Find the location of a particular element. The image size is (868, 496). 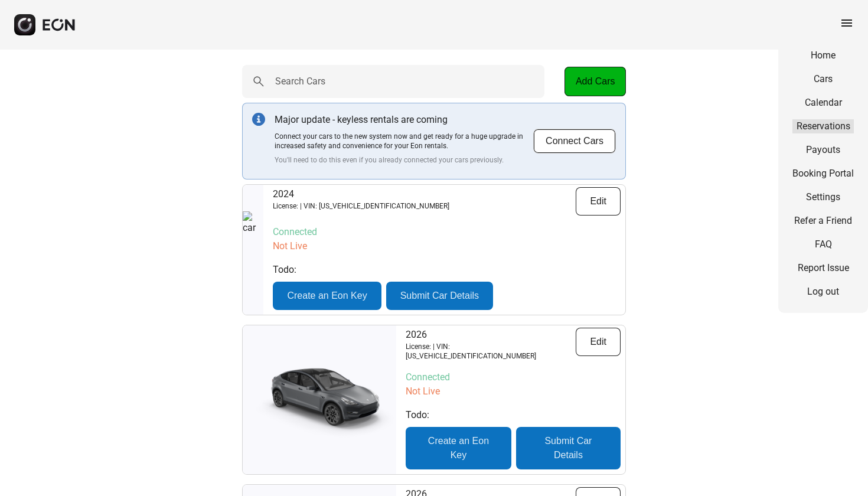

span: menu is located at coordinates (847, 23).